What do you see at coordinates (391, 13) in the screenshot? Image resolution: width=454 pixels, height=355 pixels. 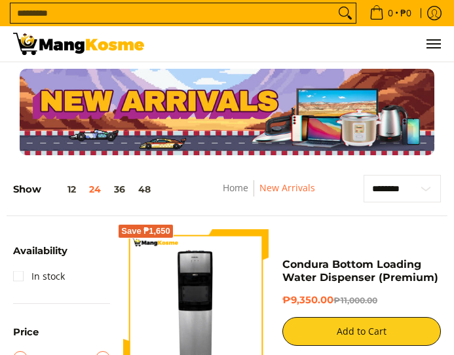 I see `span: 0` at bounding box center [391, 13].